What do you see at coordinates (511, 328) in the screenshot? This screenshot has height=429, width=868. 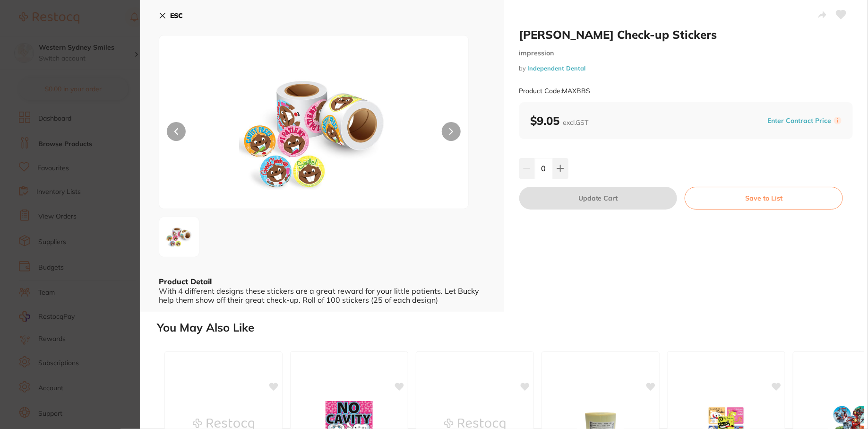 I see `h2: You May Also Like` at bounding box center [511, 328].